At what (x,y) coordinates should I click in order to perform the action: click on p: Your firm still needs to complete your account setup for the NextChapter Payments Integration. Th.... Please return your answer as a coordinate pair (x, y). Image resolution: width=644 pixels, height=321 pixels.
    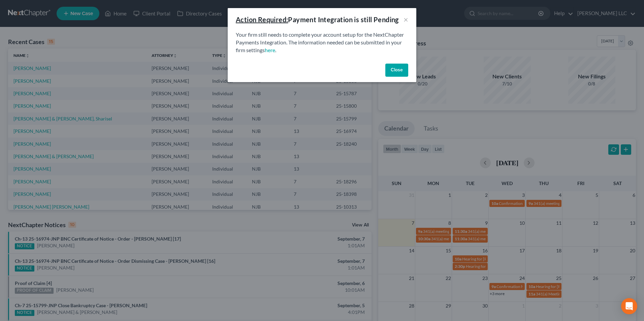
    Looking at the image, I should click on (322, 43).